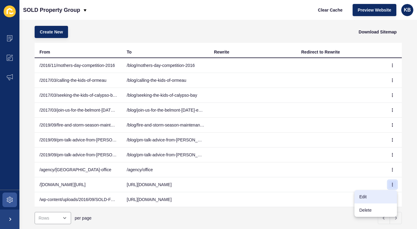  Describe the element at coordinates (330, 10) in the screenshot. I see `button: Clear Cache` at that location.